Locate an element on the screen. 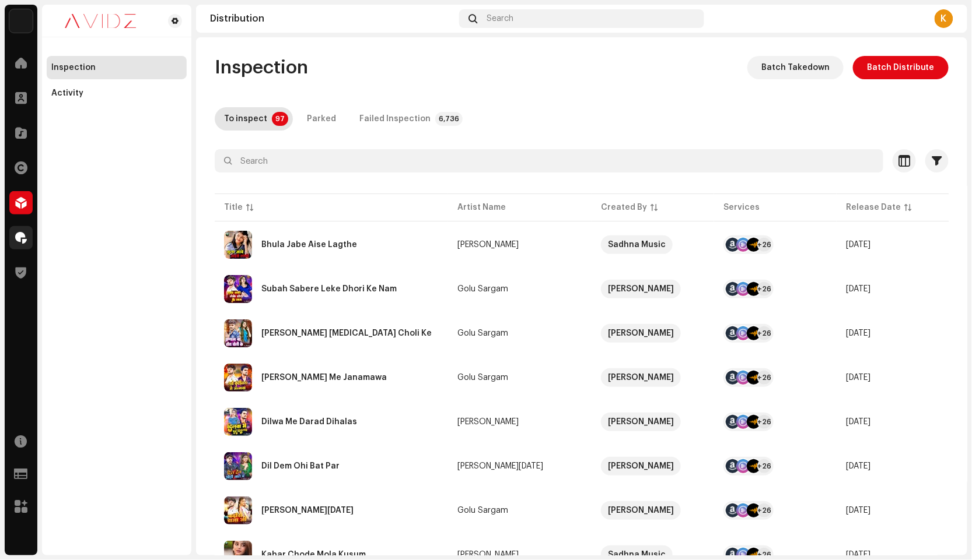 The image size is (972, 560). p-badge: 6,736 is located at coordinates (449, 119).